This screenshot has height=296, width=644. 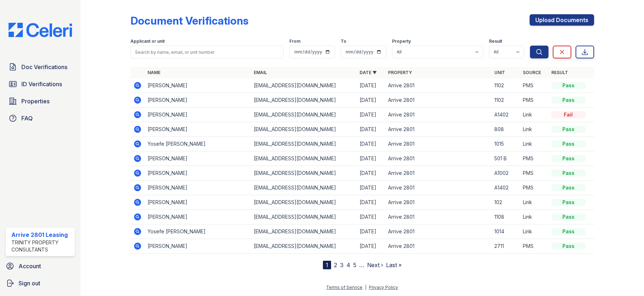 I want to click on td: 1014, so click(x=506, y=232).